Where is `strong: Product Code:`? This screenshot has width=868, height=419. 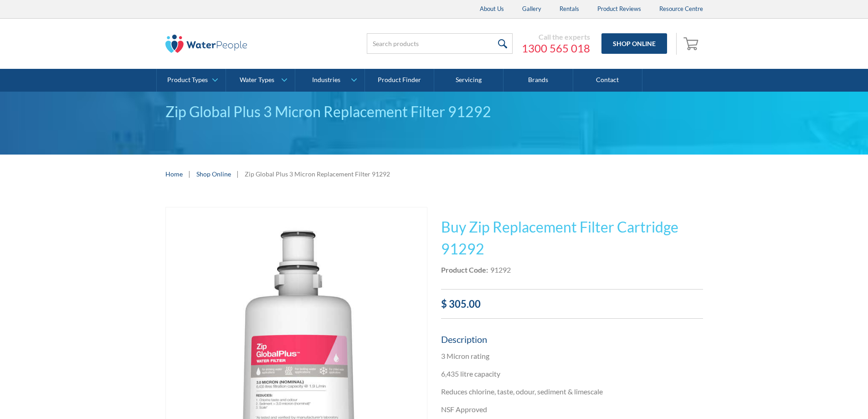
strong: Product Code: is located at coordinates (464, 269).